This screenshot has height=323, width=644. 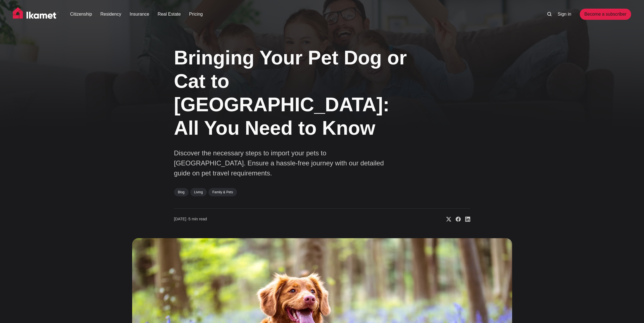 I want to click on a: Insurance, so click(x=140, y=14).